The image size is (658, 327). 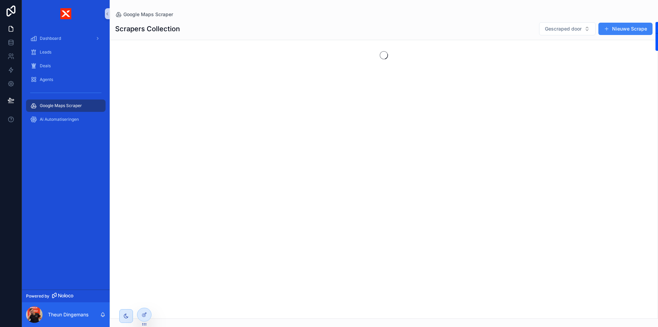 I want to click on span: Powered by, so click(x=38, y=296).